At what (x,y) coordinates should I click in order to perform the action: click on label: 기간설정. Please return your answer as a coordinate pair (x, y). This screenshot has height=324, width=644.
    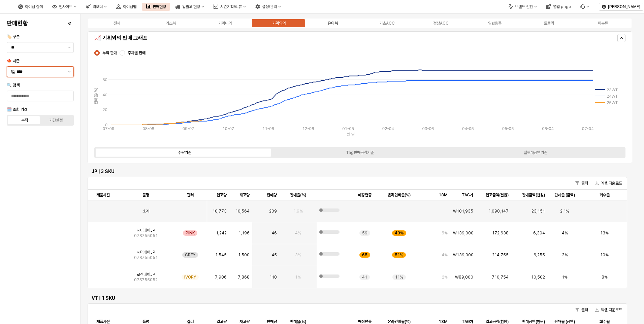
    Looking at the image, I should click on (56, 120).